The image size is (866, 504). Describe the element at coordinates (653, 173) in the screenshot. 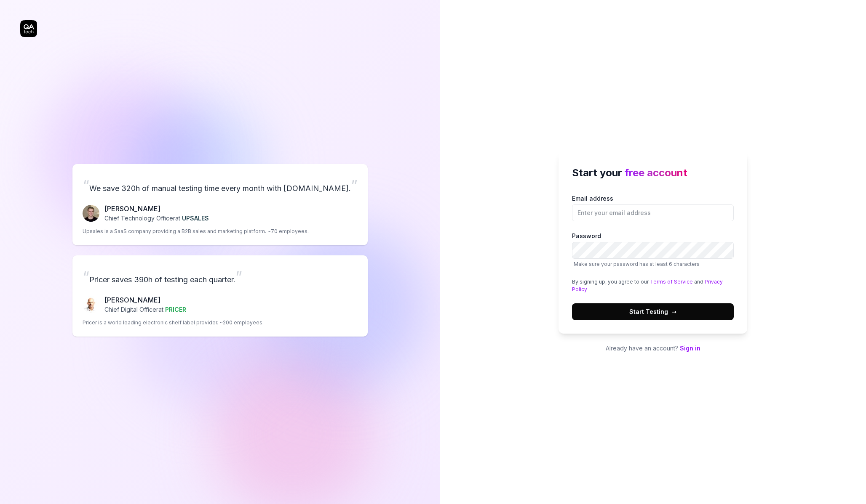

I see `h2: Start your` at that location.